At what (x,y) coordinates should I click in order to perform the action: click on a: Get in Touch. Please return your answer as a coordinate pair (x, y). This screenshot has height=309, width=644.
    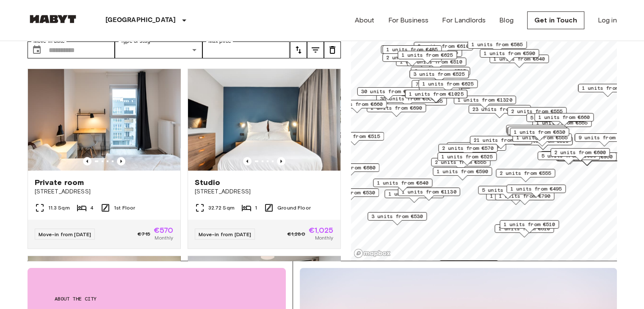
    Looking at the image, I should click on (556, 20).